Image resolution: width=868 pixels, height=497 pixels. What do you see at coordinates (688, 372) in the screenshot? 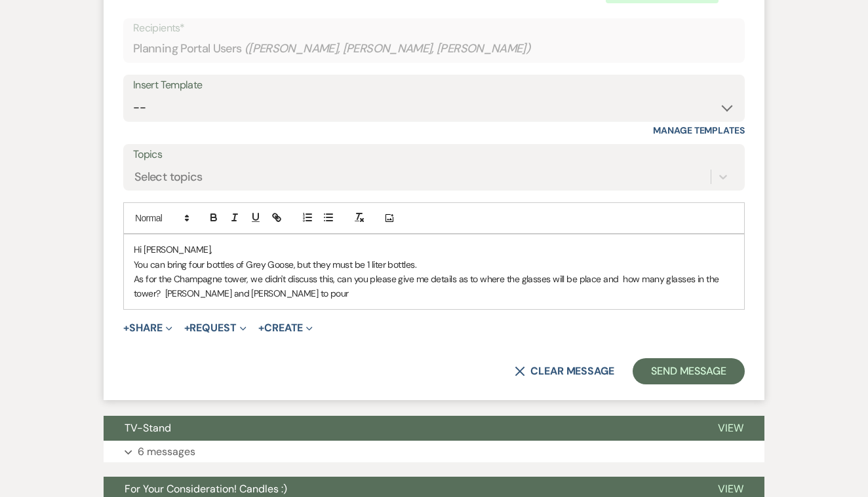
I see `button: Send Message` at bounding box center [688, 372].